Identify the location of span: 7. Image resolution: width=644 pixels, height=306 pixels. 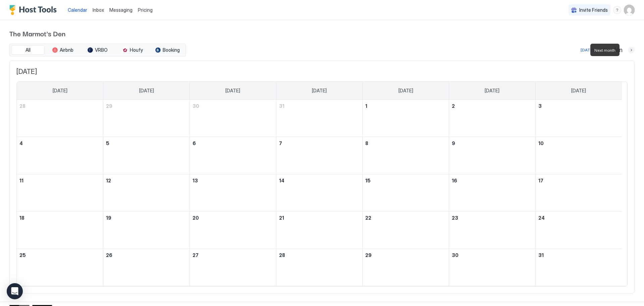
(280, 143).